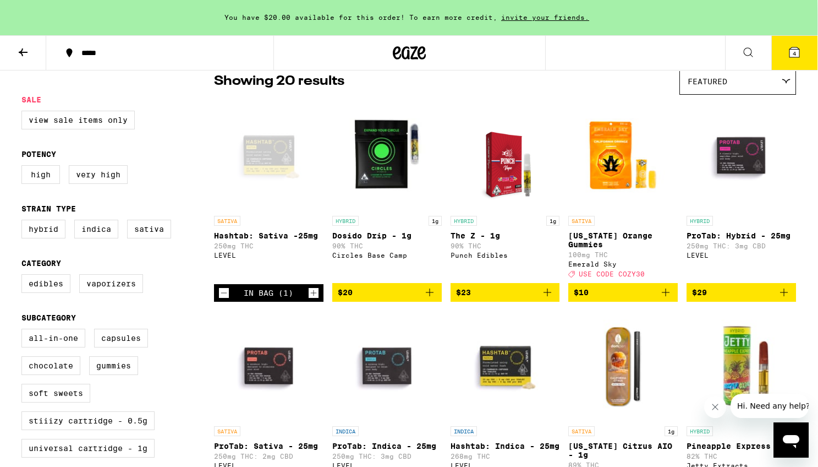  What do you see at coordinates (224, 293) in the screenshot?
I see `button: Decrement` at bounding box center [224, 293].